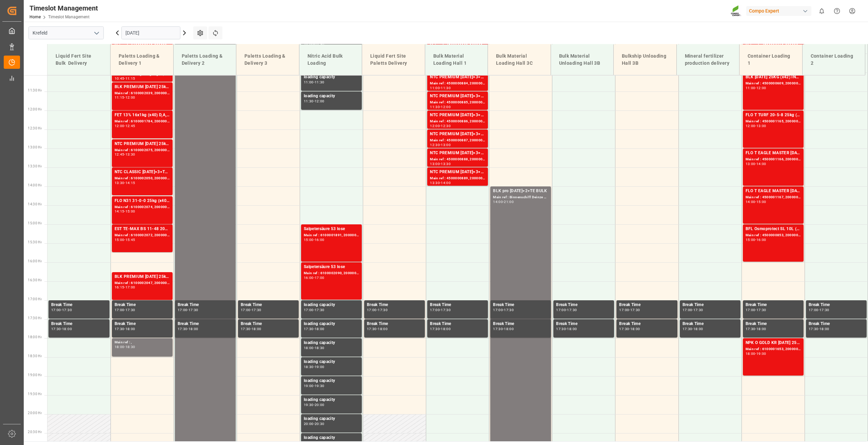 The image size is (868, 445). I want to click on div: 12:30, so click(435, 144).